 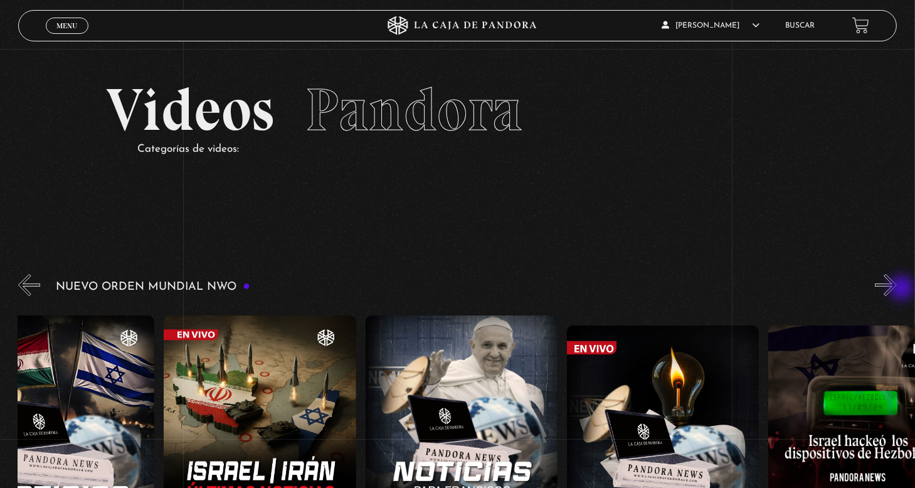 What do you see at coordinates (885, 285) in the screenshot?
I see `button: Next` at bounding box center [885, 285].